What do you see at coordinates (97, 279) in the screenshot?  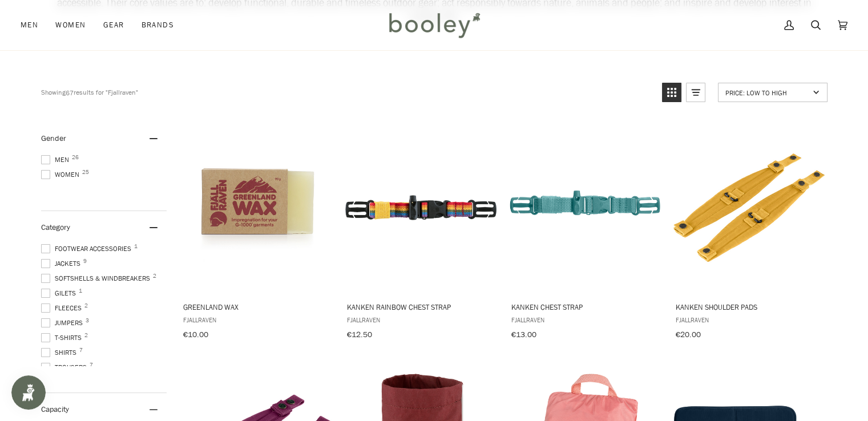 I see `span: Softshells & Windbreakers` at bounding box center [97, 279].